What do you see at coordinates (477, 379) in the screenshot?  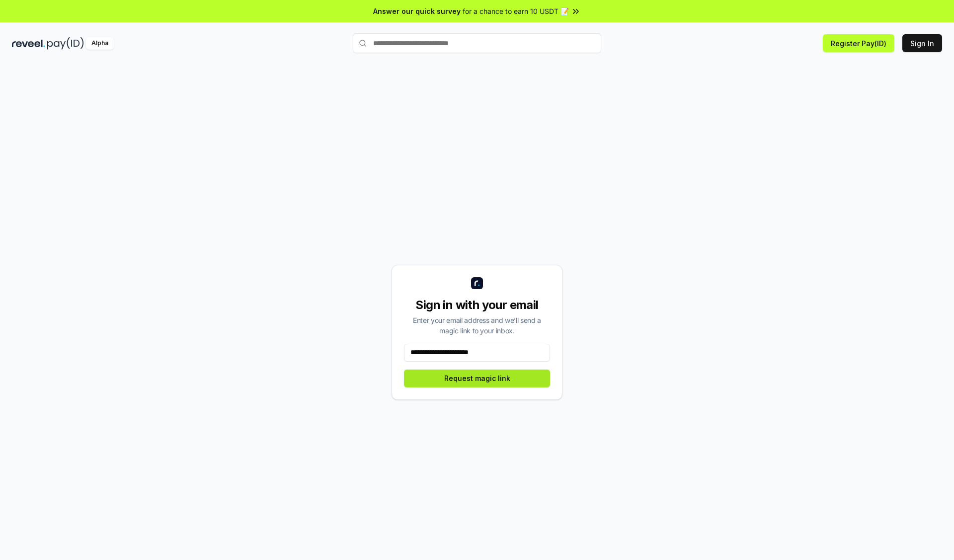 I see `button: Request magic link` at bounding box center [477, 379].